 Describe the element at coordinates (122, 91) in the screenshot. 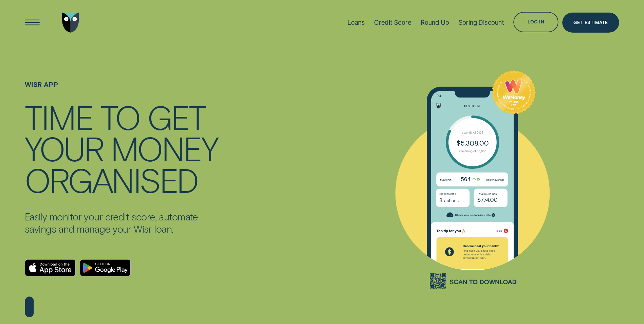

I see `h1: WISR APP` at that location.